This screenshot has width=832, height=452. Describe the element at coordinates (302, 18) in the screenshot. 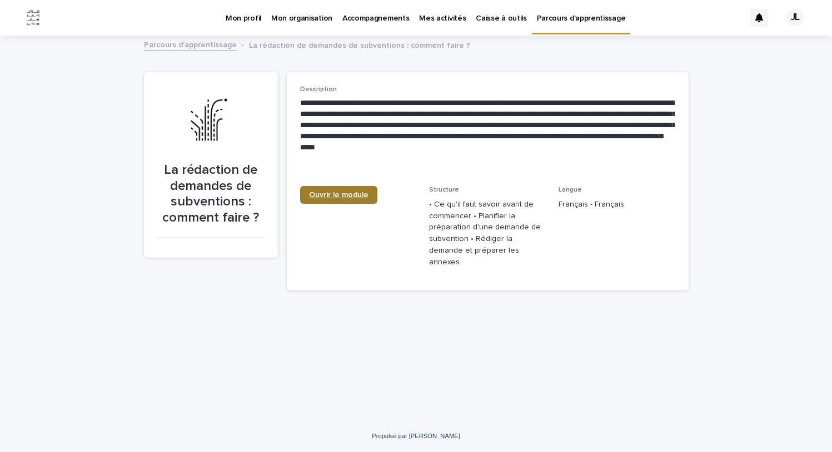

I see `font: Mon organisation` at that location.